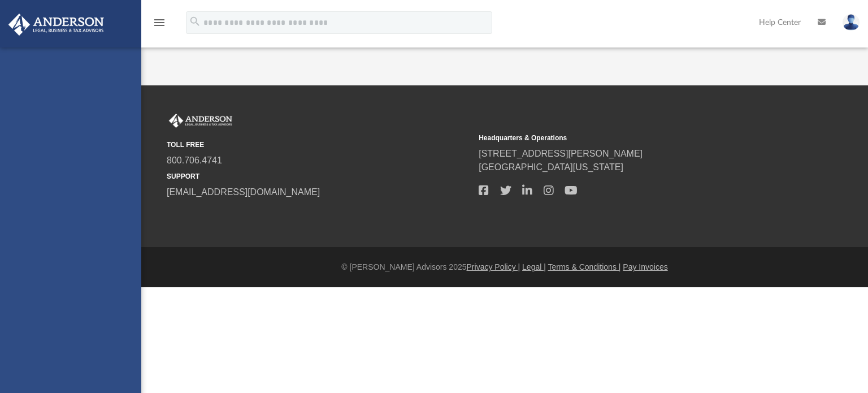  I want to click on small: Headquarters & Operations, so click(631, 138).